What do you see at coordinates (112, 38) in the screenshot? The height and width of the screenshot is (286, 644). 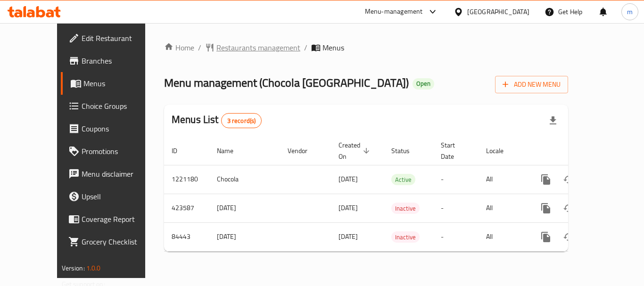 I see `a: Edit Restaurant` at bounding box center [112, 38].